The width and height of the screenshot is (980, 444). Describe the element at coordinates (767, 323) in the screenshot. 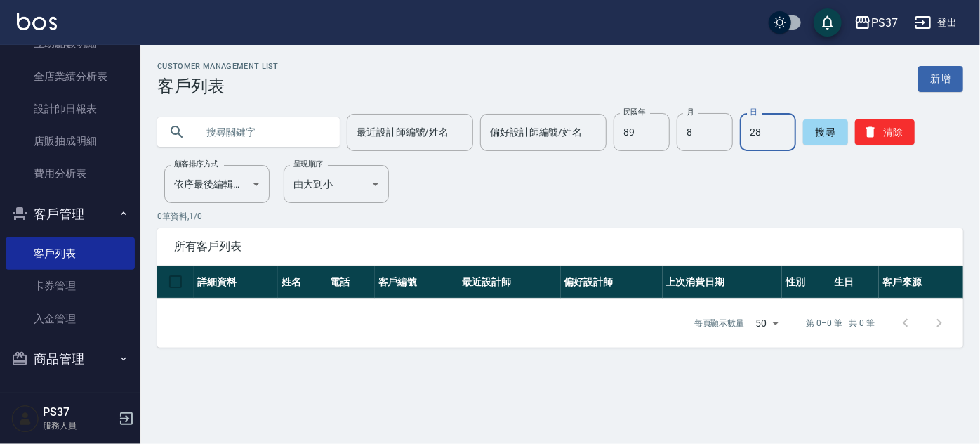

I see `div: 50` at that location.